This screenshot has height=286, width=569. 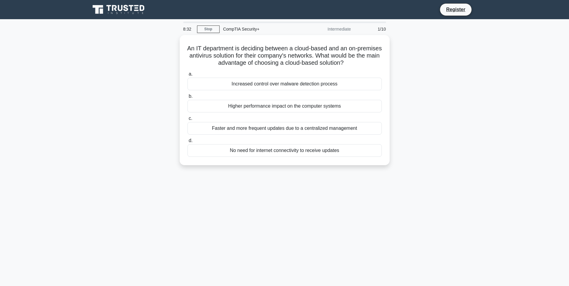 I want to click on div: No need for internet connectivity to receive updates, so click(x=285, y=151).